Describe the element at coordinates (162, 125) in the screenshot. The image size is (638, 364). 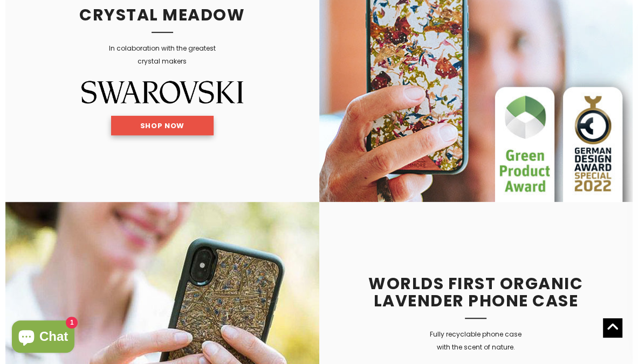
I see `span: Shop Now` at that location.